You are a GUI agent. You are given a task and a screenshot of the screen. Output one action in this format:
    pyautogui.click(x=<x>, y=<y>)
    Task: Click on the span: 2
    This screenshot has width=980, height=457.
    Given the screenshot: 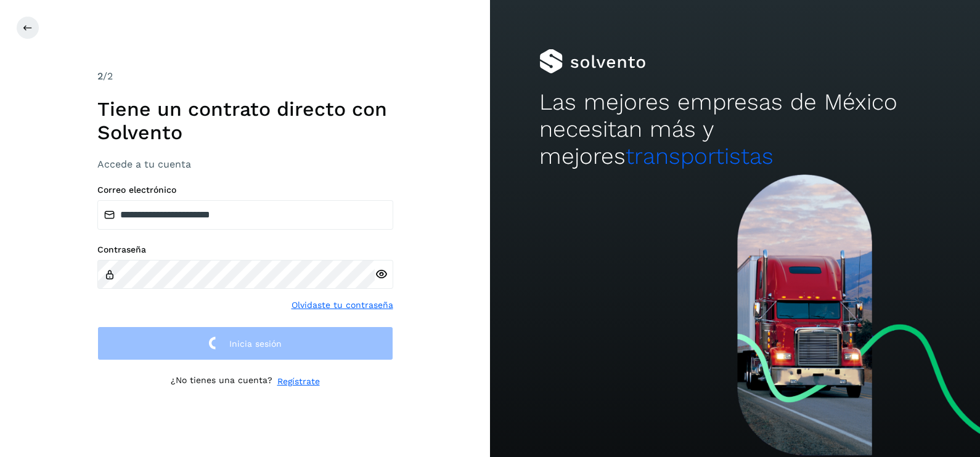 What is the action you would take?
    pyautogui.click(x=100, y=76)
    